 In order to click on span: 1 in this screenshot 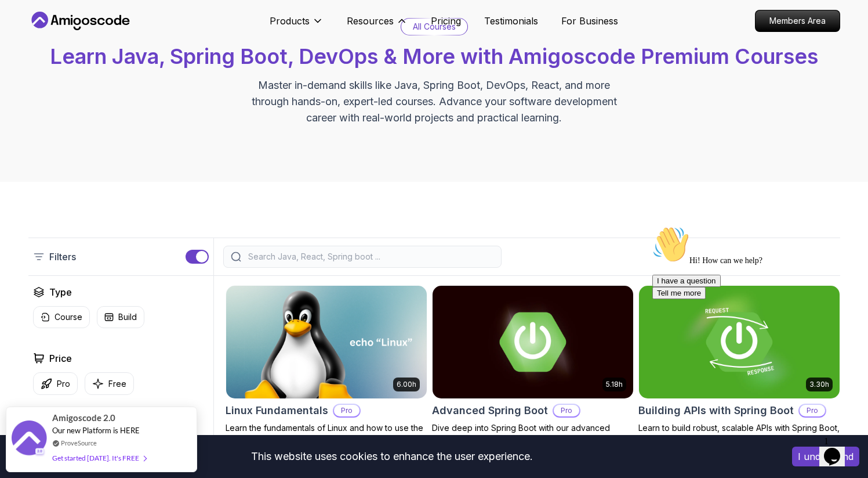, I will do `click(7, 10)`.